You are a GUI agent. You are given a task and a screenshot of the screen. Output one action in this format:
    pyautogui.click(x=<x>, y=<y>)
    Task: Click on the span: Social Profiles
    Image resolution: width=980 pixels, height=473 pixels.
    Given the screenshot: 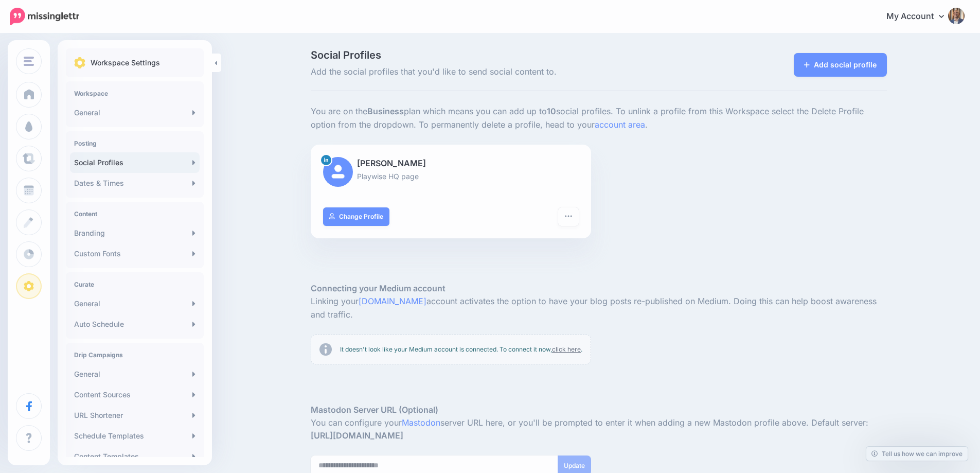 What is the action you would take?
    pyautogui.click(x=500, y=55)
    